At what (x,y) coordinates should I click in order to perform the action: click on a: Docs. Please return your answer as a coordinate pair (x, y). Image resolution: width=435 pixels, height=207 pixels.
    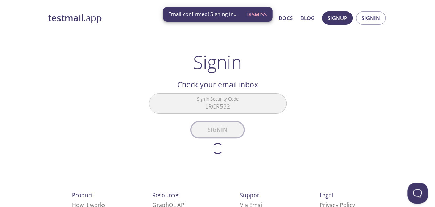
    Looking at the image, I should click on (286, 18).